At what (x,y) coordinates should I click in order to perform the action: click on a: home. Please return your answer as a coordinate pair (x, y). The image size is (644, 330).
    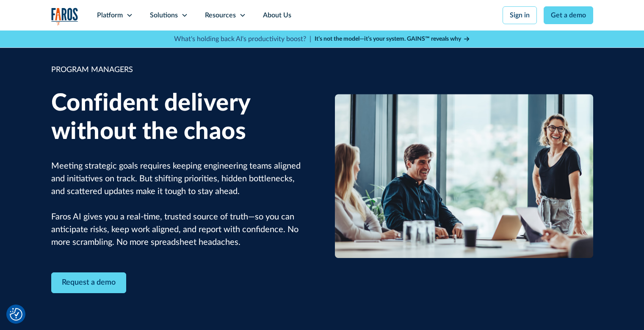
    Looking at the image, I should click on (65, 16).